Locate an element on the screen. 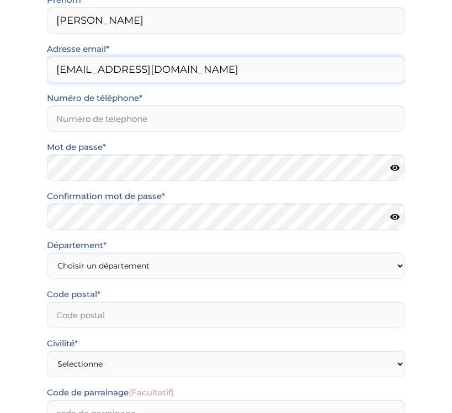 Image resolution: width=452 pixels, height=413 pixels. label: Civilité* is located at coordinates (62, 344).